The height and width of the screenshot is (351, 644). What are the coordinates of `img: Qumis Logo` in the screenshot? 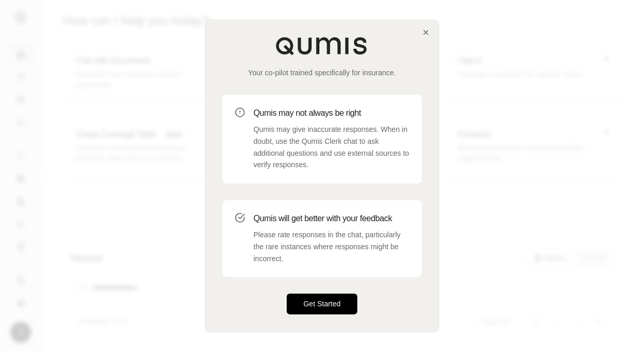 It's located at (322, 46).